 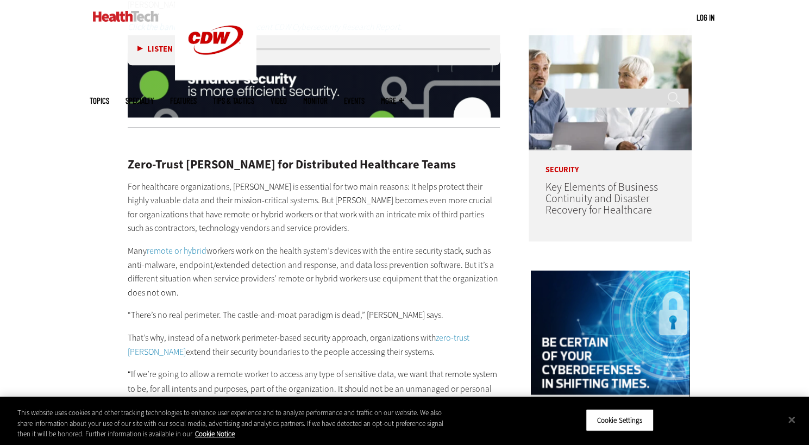 What do you see at coordinates (140, 101) in the screenshot?
I see `span: Specialty` at bounding box center [140, 101].